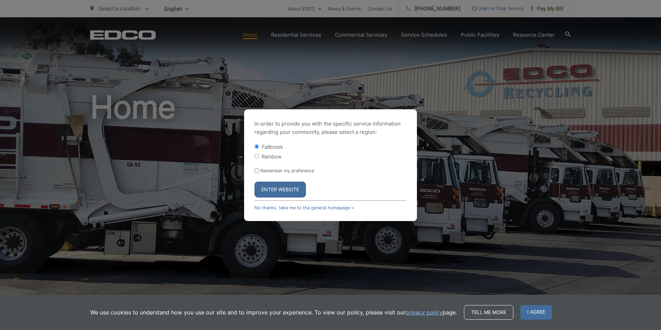  What do you see at coordinates (424, 312) in the screenshot?
I see `a: privacy policy` at bounding box center [424, 312].